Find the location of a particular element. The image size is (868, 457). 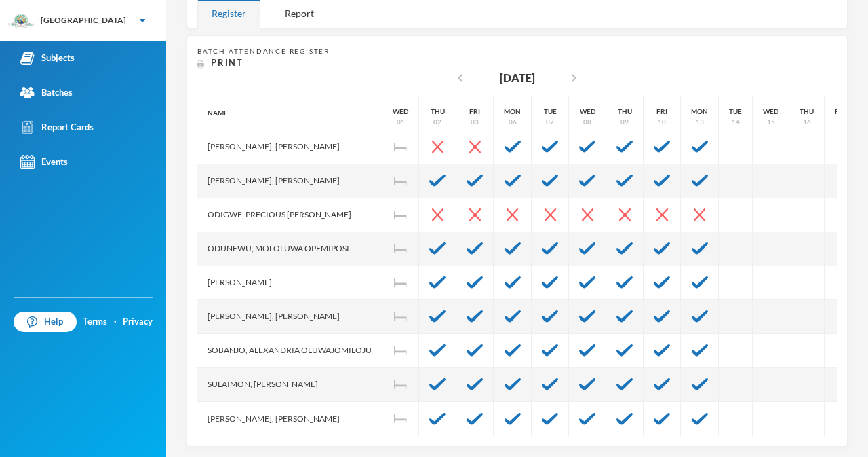

div: Subjects is located at coordinates (48, 58).